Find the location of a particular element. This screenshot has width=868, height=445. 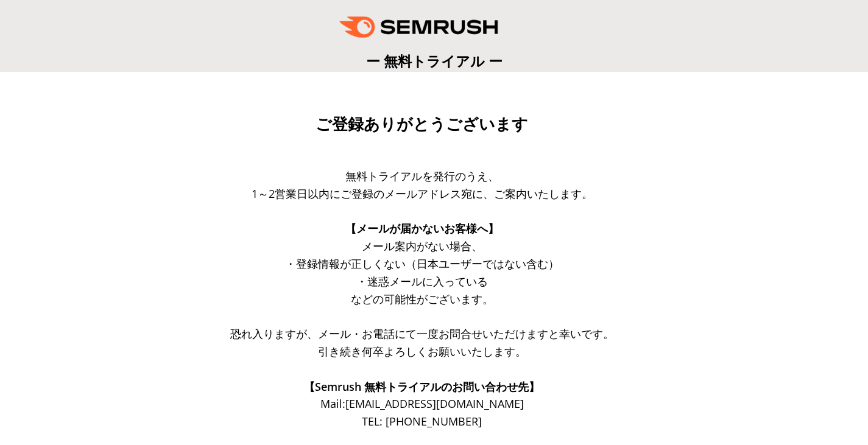

span: 【メールが届かないお客様へ】 is located at coordinates (422, 228).